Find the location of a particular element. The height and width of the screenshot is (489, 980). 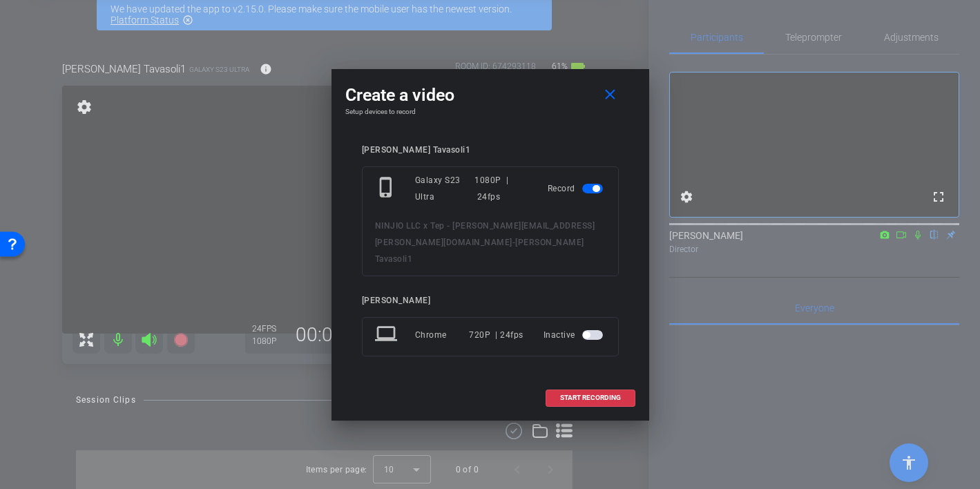

mat-icon: phone_iphone is located at coordinates (388, 189).